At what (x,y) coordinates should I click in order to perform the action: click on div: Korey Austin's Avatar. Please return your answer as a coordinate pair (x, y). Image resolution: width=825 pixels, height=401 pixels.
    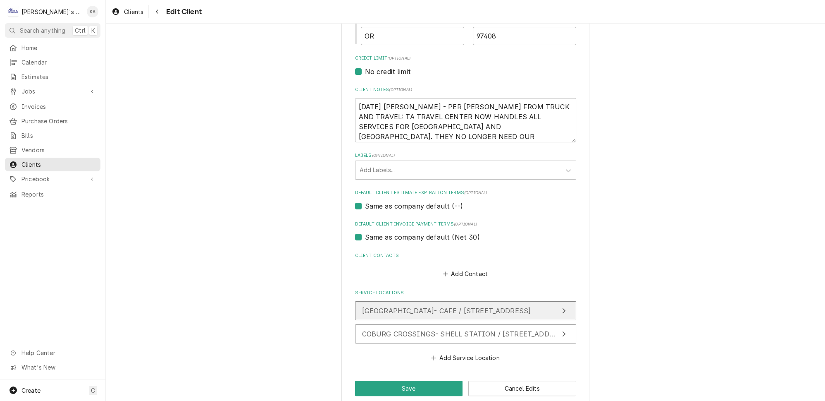
    Looking at the image, I should click on (93, 12).